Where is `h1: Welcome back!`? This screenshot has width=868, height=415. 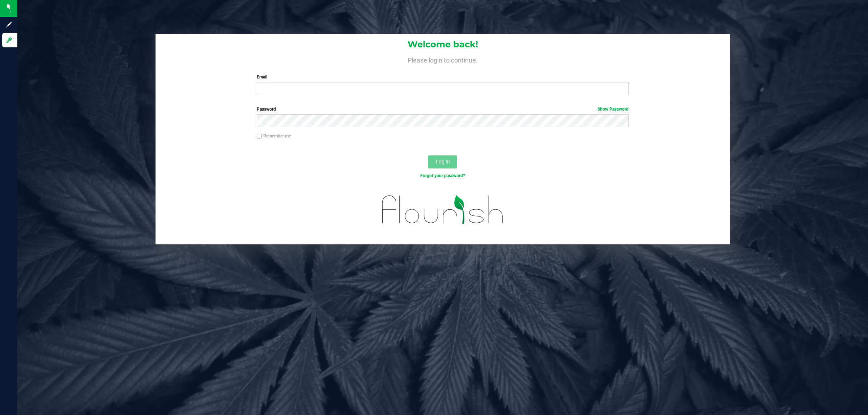 h1: Welcome back! is located at coordinates (443, 44).